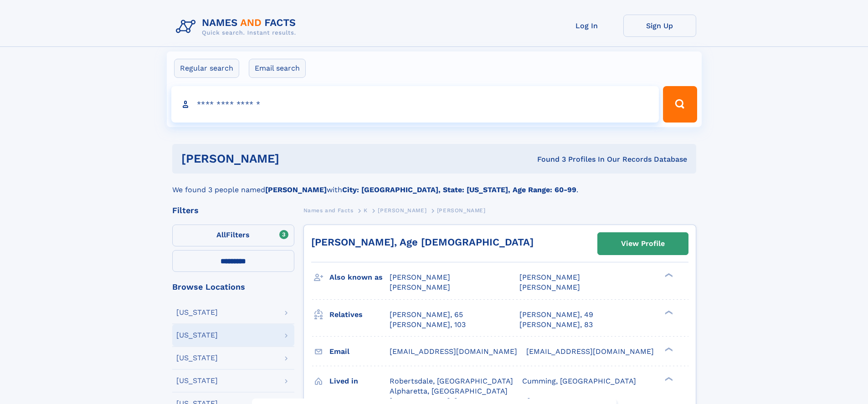 This screenshot has height=404, width=868. Describe the element at coordinates (547, 159) in the screenshot. I see `div: Found 3 Profiles In Our Records Database` at that location.